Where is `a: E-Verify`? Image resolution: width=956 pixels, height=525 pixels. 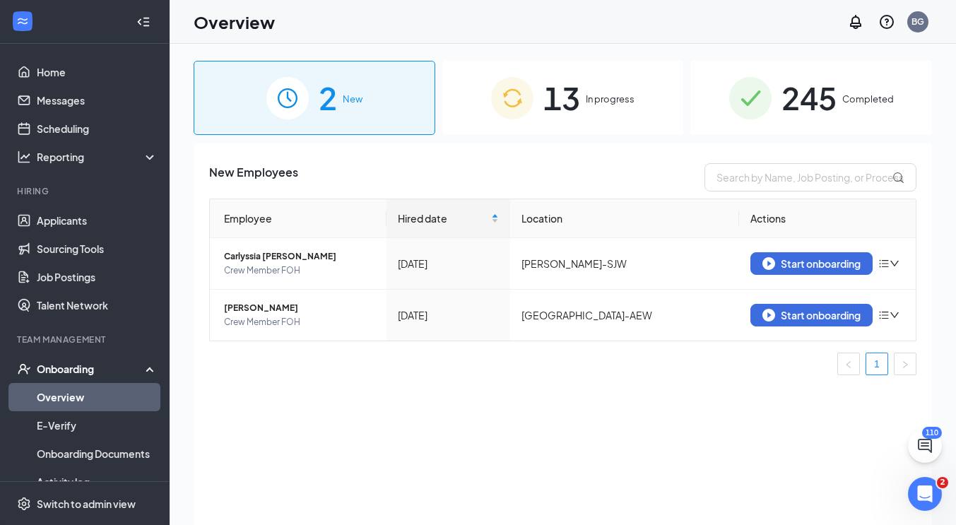
a: E-Verify is located at coordinates (97, 425).